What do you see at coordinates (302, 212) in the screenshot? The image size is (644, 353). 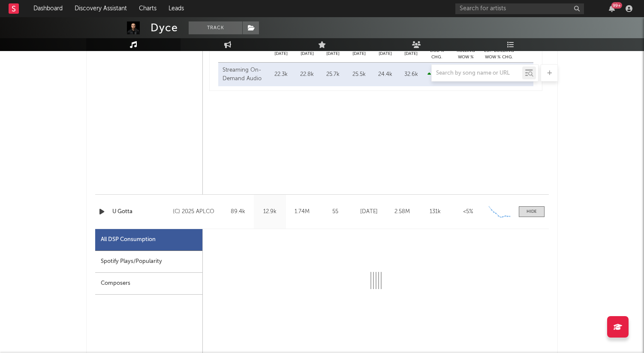 I see `div: 1.74M` at bounding box center [302, 212].